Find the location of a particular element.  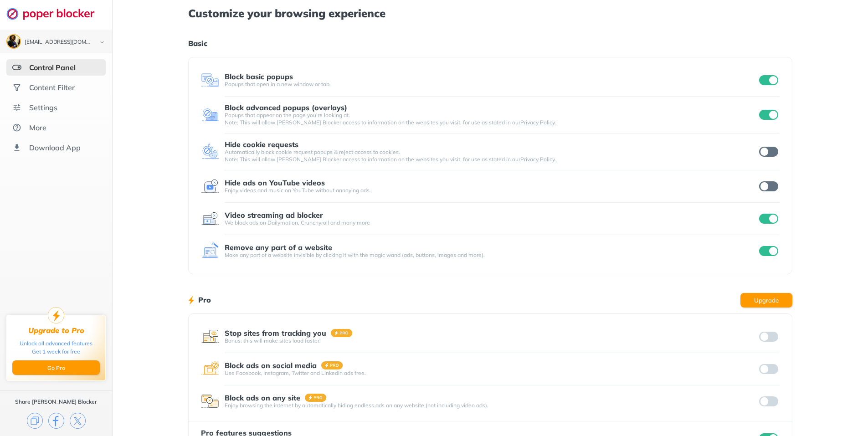

img: download-app.svg is located at coordinates (16, 148).